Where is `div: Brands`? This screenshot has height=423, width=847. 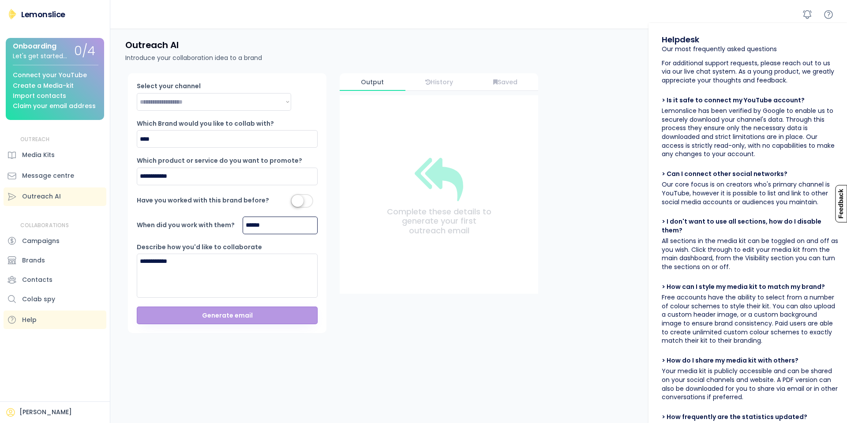
div: Brands is located at coordinates (34, 260).